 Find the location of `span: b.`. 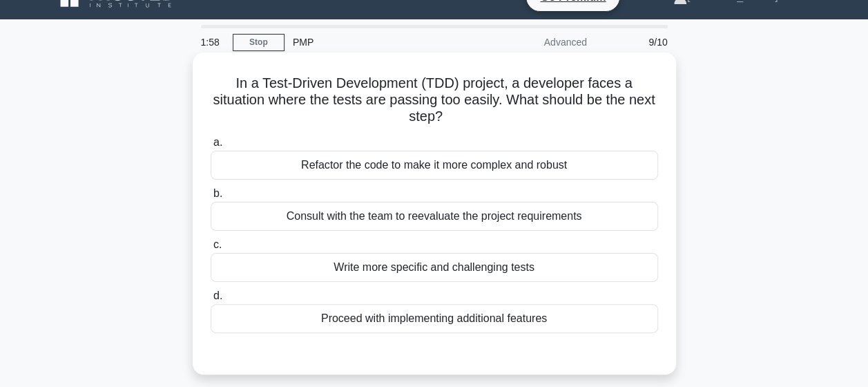

span: b. is located at coordinates (218, 193).